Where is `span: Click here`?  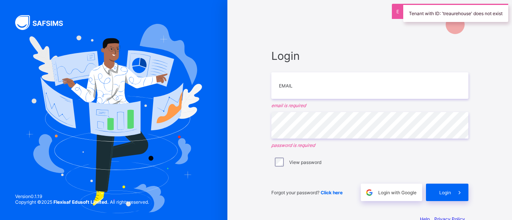
span: Click here is located at coordinates (332, 192).